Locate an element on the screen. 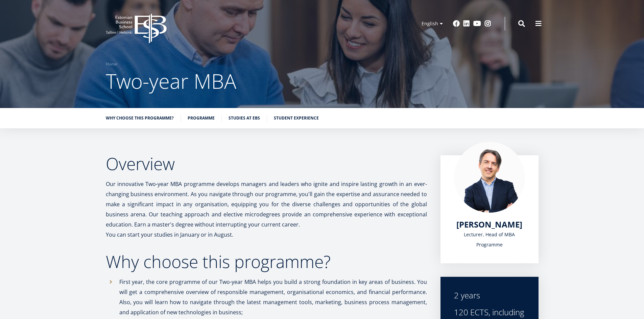 The width and height of the screenshot is (644, 319). div: Lecturer, Head of MBA Programme is located at coordinates (489, 240).